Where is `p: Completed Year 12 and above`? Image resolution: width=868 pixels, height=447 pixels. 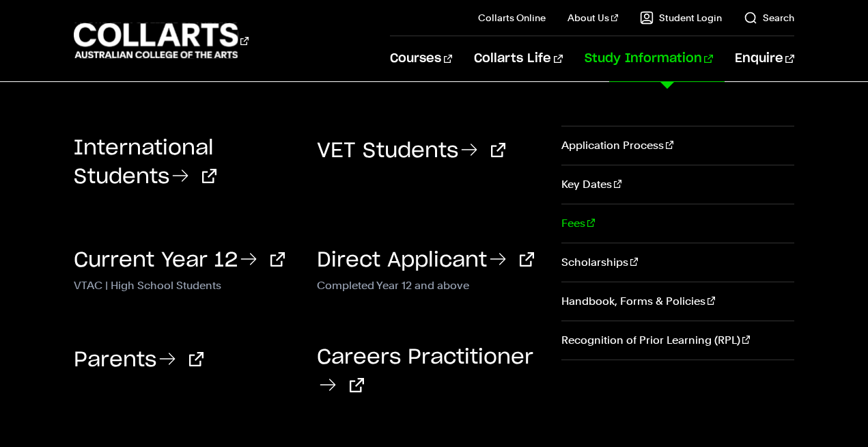
p: Completed Year 12 and above is located at coordinates (428, 284).